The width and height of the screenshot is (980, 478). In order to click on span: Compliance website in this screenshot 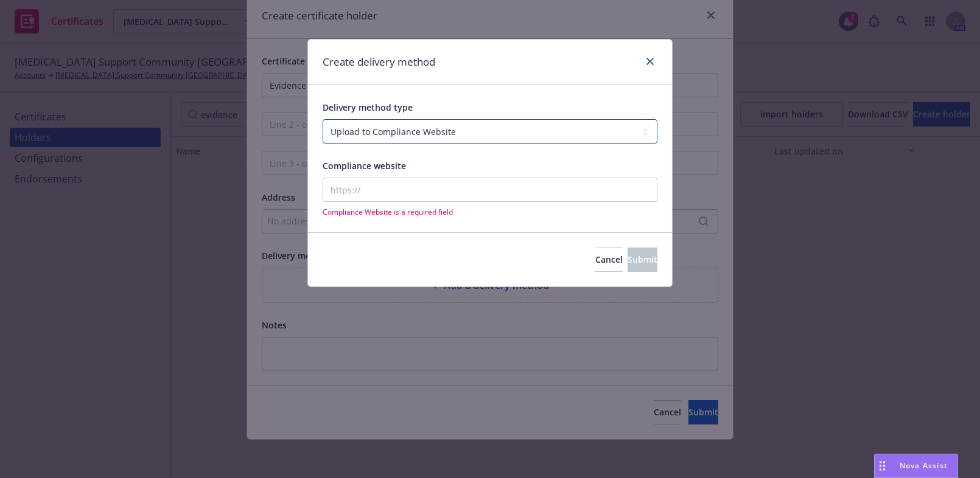, I will do `click(364, 166)`.